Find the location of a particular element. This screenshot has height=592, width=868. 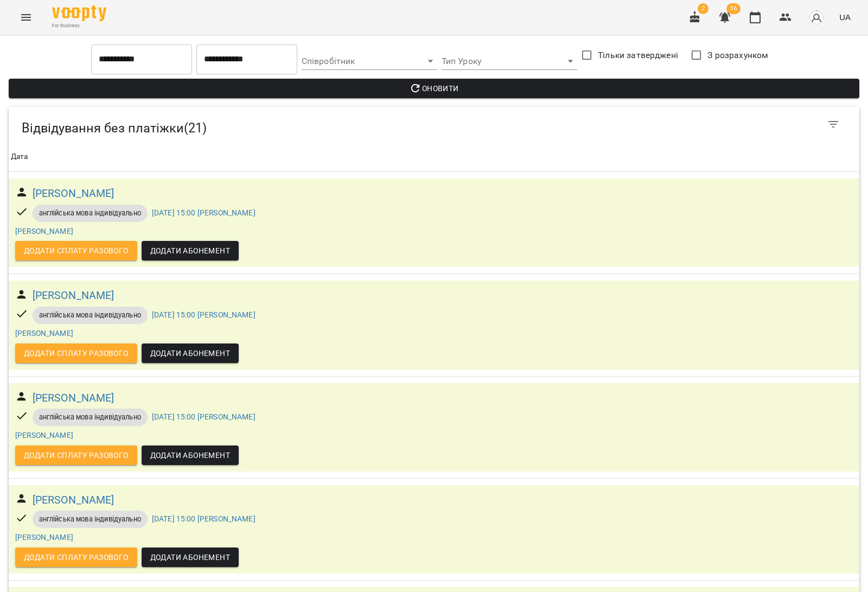

span: 2 is located at coordinates (703, 9).